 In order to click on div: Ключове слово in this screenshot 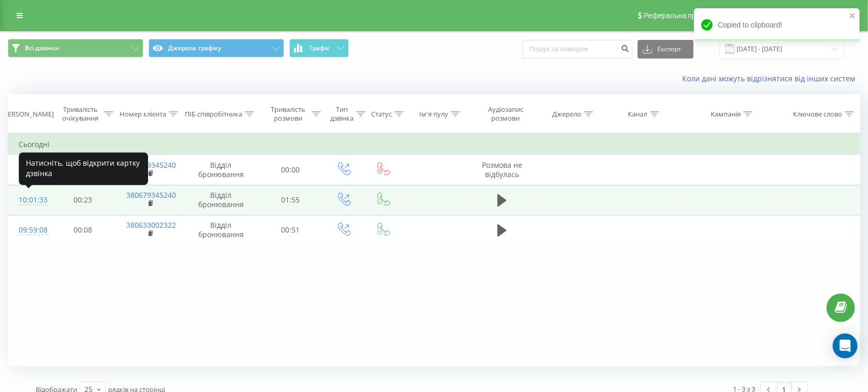, I will do `click(817, 114)`.